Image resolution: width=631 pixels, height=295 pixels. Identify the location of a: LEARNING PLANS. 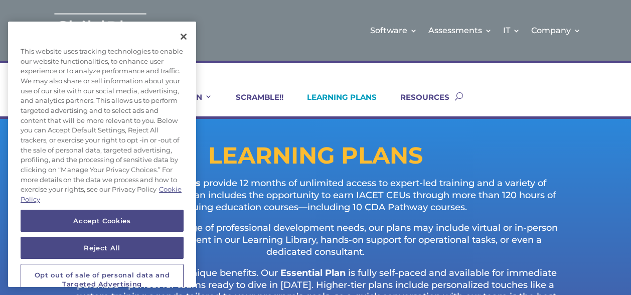
(336, 104).